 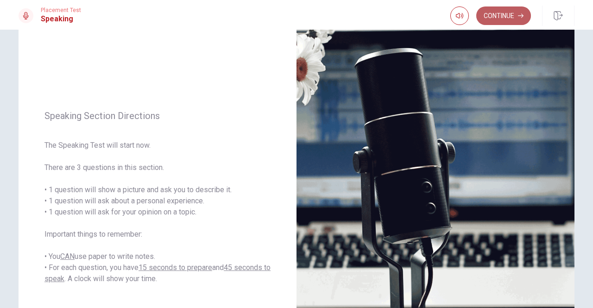 What do you see at coordinates (67, 256) in the screenshot?
I see `u: CAN` at bounding box center [67, 256].